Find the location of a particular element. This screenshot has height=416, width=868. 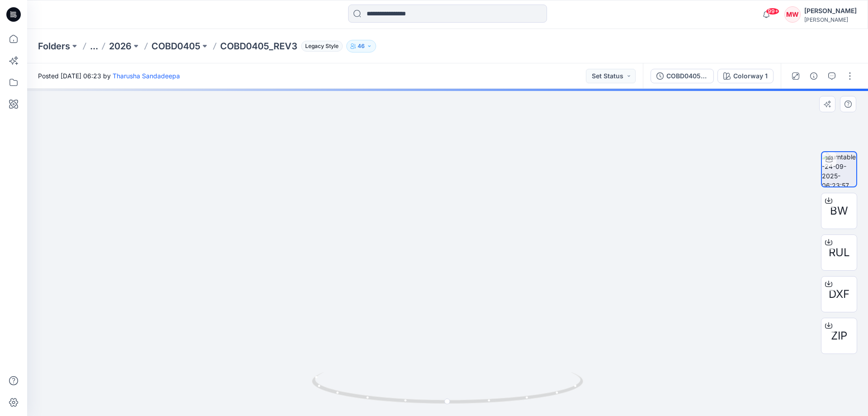

div: COBD0405_REV3 is located at coordinates (687, 76).